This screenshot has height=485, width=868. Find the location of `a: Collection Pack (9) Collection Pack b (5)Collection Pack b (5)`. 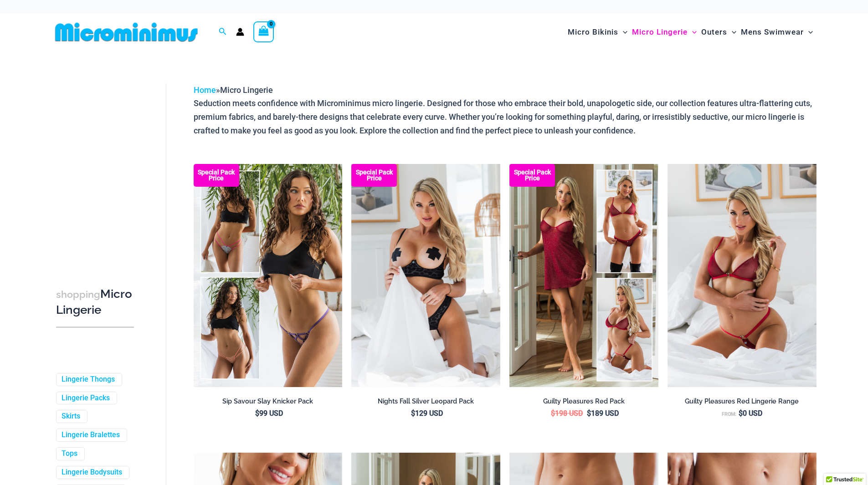

a: Collection Pack (9) Collection Pack b (5)Collection Pack b (5) is located at coordinates (268, 275).